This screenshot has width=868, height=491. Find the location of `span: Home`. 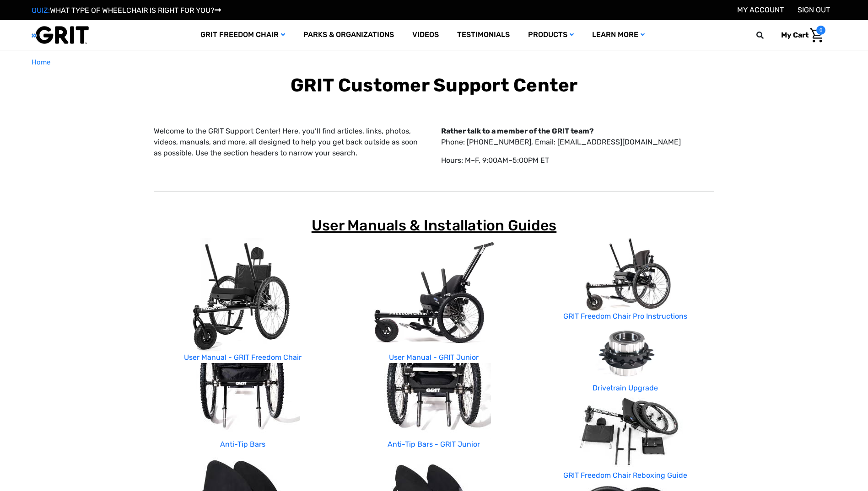

span: Home is located at coordinates (40, 62).